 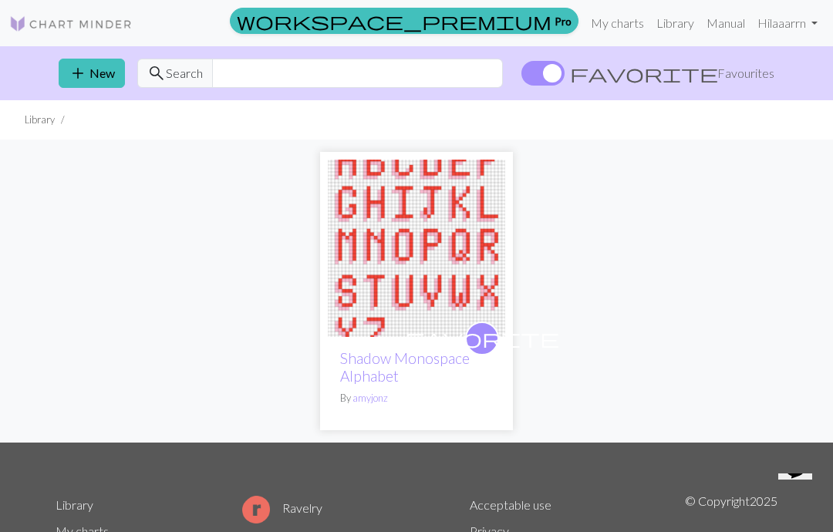 I want to click on span: Favourites, so click(x=746, y=73).